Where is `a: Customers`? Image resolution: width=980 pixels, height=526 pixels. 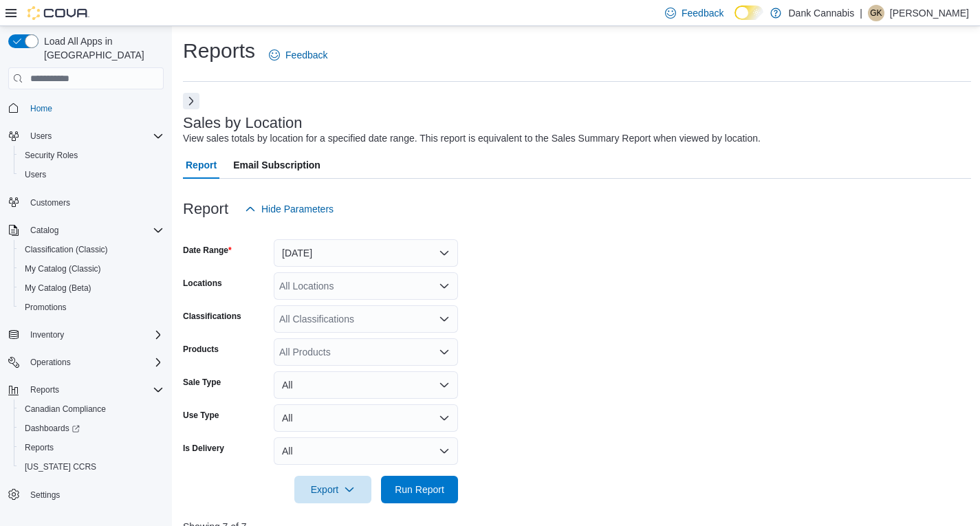
a: Customers is located at coordinates (50, 203).